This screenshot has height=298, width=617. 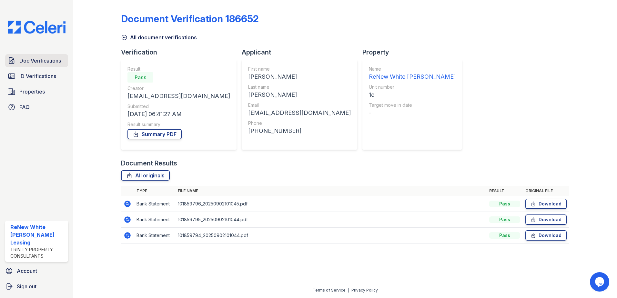 What do you see at coordinates (365, 290) in the screenshot?
I see `a: Privacy Policy` at bounding box center [365, 290].